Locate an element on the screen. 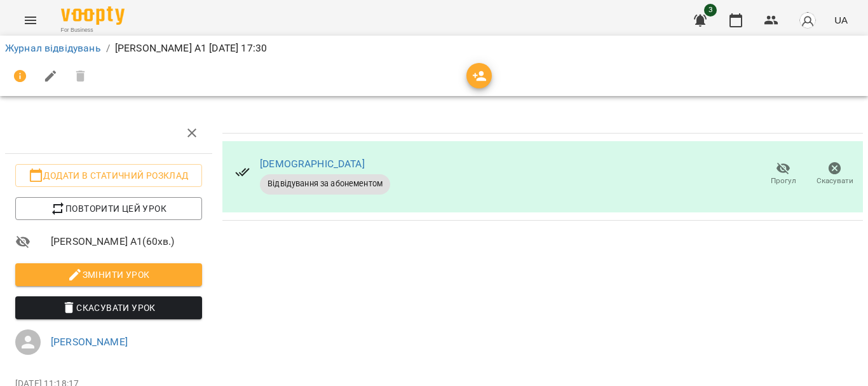  span: Змінити урок is located at coordinates (109, 275).